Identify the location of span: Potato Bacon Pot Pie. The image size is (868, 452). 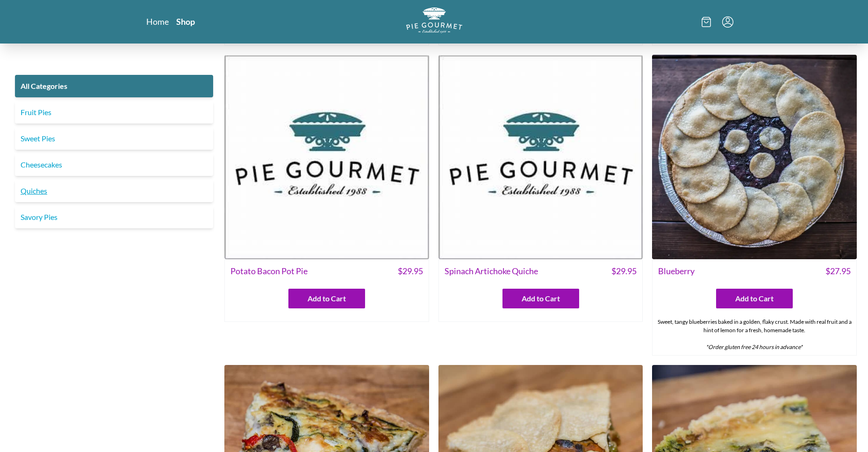
(269, 271).